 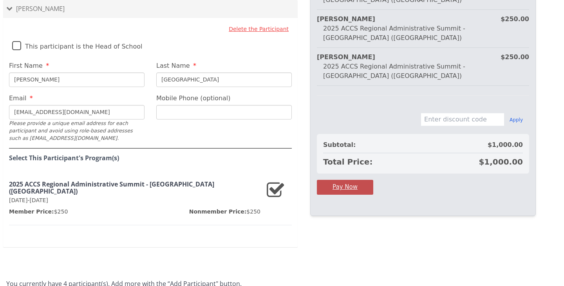 What do you see at coordinates (463, 120) in the screenshot?
I see `input: Enter discount code` at bounding box center [463, 120].